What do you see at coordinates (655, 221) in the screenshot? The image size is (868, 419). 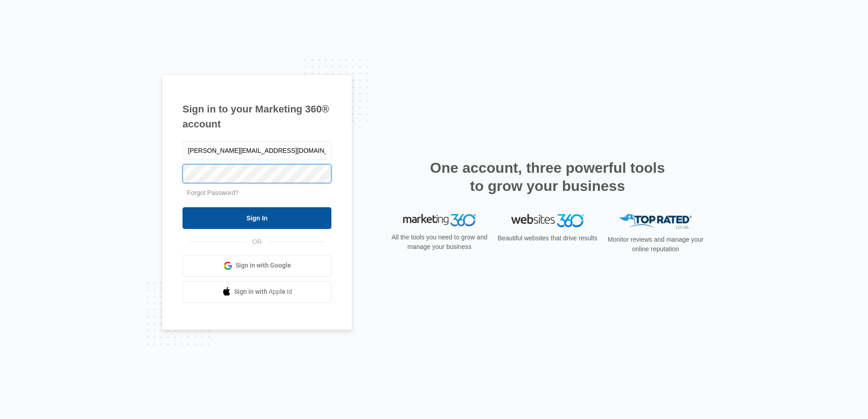 I see `img: Top Rated Local` at bounding box center [655, 221].